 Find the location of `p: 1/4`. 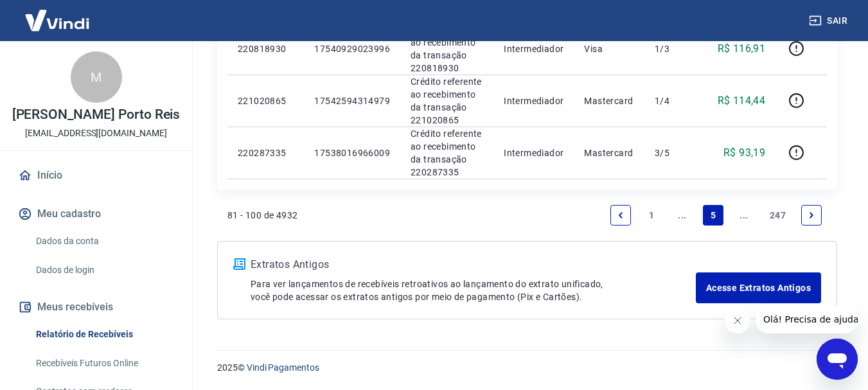

p: 1/4 is located at coordinates (674, 101).